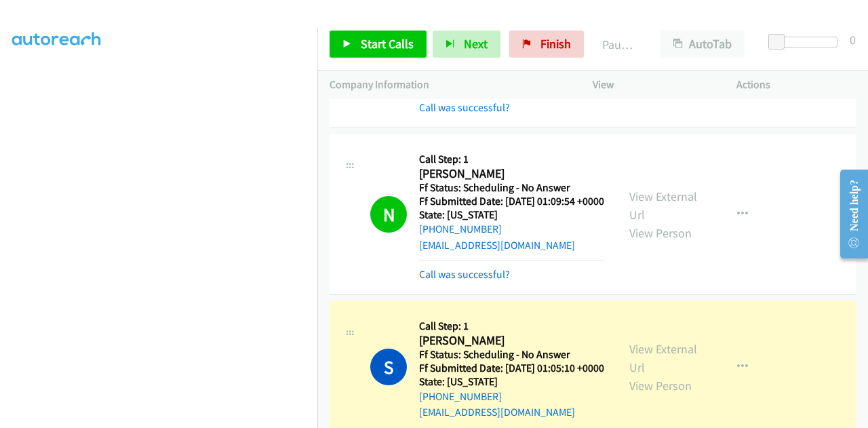 The height and width of the screenshot is (428, 868). Describe the element at coordinates (852, 40) in the screenshot. I see `div: 0` at that location.